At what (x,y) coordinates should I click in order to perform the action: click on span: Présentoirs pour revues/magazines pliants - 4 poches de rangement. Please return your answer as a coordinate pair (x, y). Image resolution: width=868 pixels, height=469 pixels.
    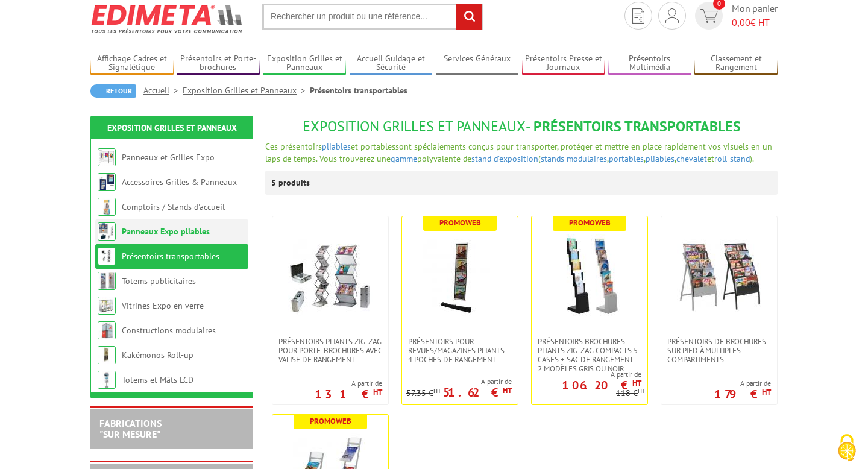
    Looking at the image, I should click on (460, 350).